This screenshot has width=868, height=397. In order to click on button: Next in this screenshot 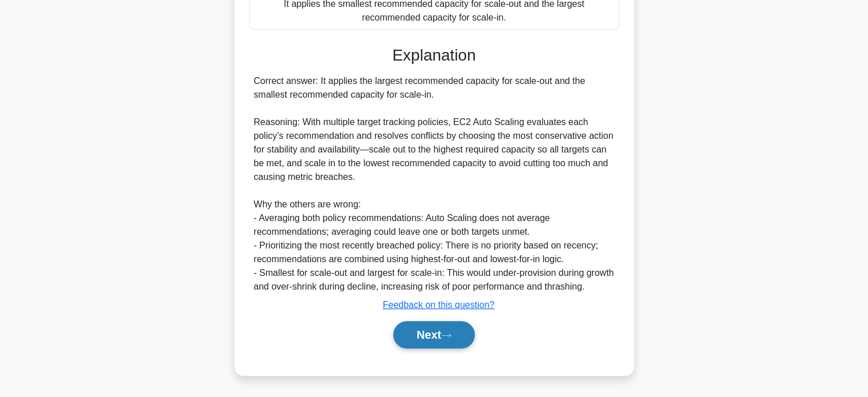, I will do `click(434, 335)`.